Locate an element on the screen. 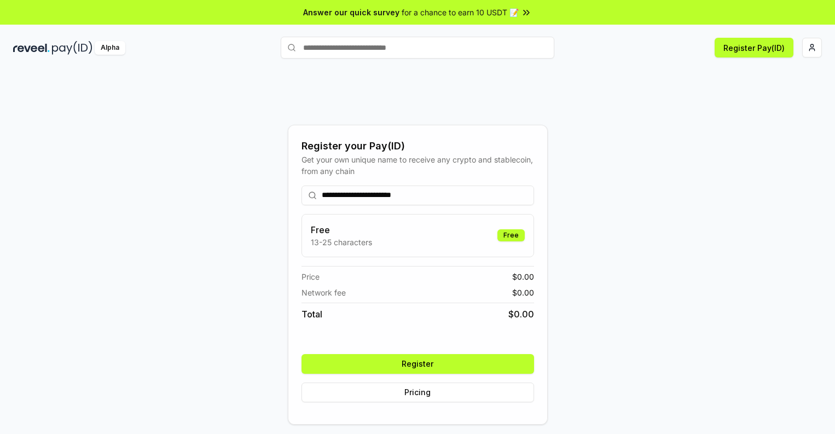  div: Alpha is located at coordinates (110, 48).